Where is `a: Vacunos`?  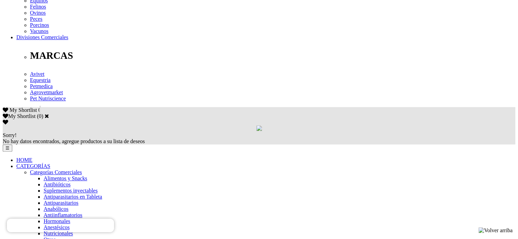 a: Vacunos is located at coordinates (39, 31).